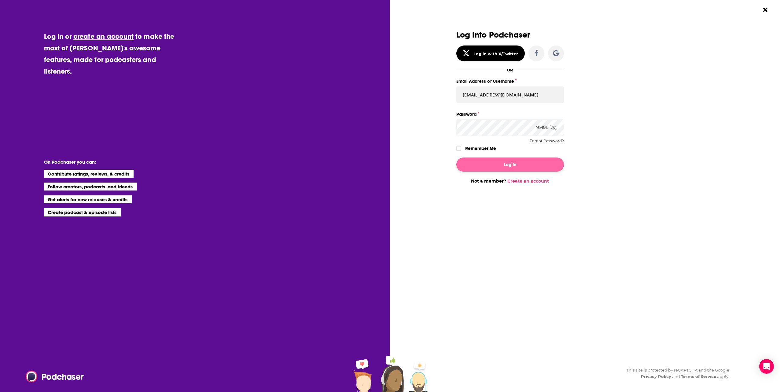  Describe the element at coordinates (510, 165) in the screenshot. I see `button: Log In` at that location.